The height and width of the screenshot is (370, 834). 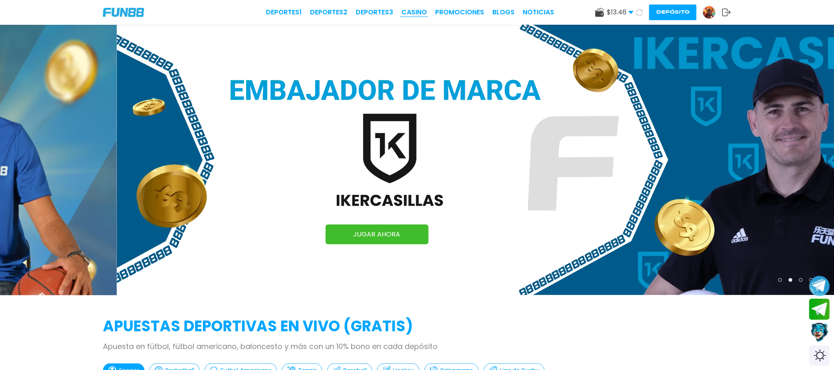 I want to click on button: Join telegram channel, so click(x=820, y=286).